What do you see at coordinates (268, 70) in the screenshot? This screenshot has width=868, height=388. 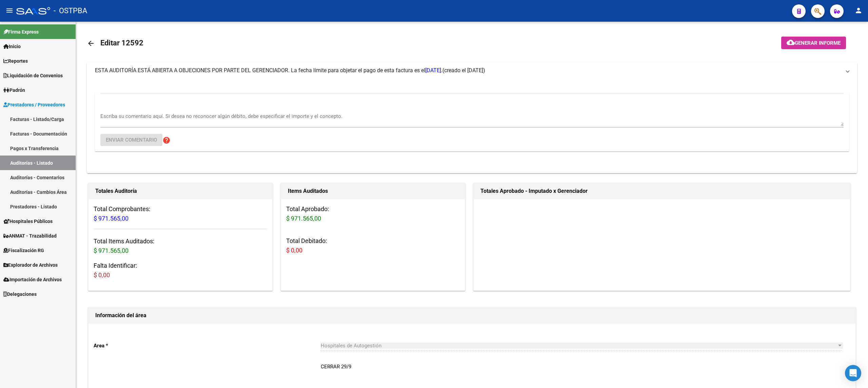 I see `span: ESTA AUDITORÍA ESTÁ ABIERTA A OBJECIONES POR PARTE DEL GERENCIADOR. La fecha límite para objetar ...` at bounding box center [268, 70].